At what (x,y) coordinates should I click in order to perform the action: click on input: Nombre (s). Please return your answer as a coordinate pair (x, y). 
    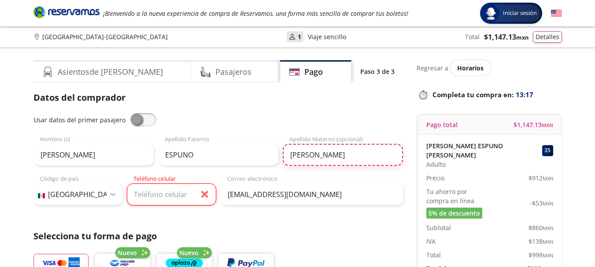
    Looking at the image, I should click on (93, 155).